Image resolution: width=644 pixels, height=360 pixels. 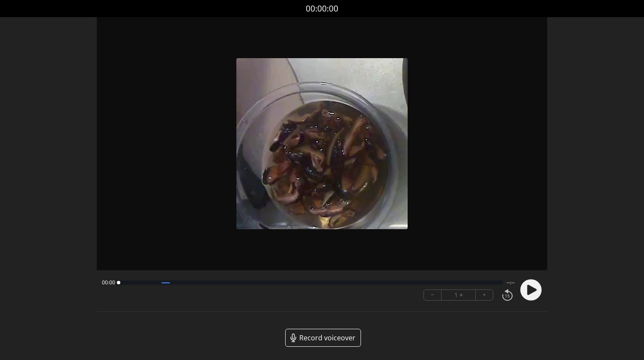 What do you see at coordinates (322, 8) in the screenshot?
I see `a: 00:00:00` at bounding box center [322, 8].